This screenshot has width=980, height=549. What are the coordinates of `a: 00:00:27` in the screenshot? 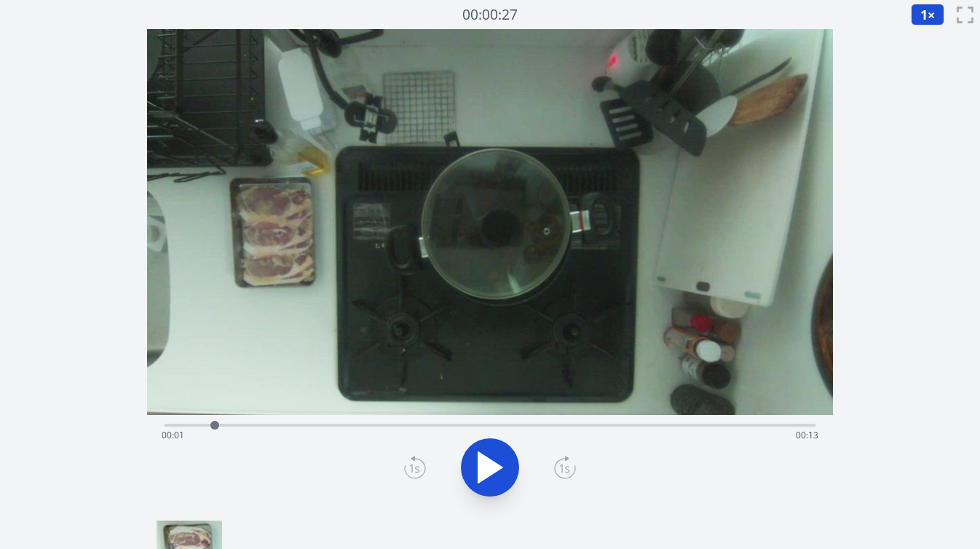 It's located at (490, 15).